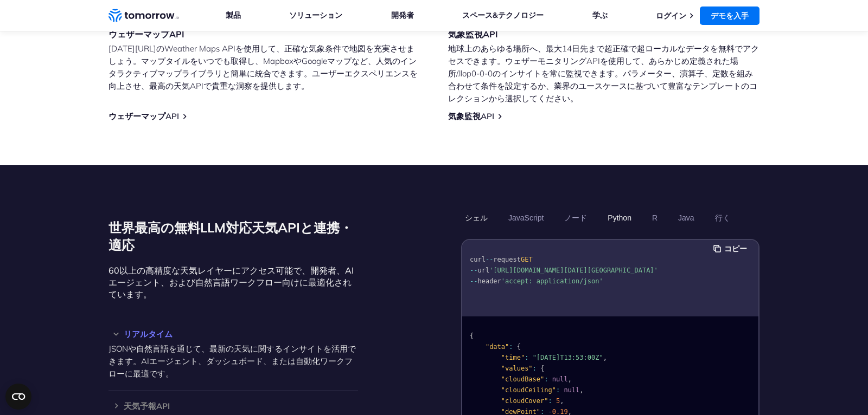  I want to click on span: "cloudCeiling", so click(528, 391).